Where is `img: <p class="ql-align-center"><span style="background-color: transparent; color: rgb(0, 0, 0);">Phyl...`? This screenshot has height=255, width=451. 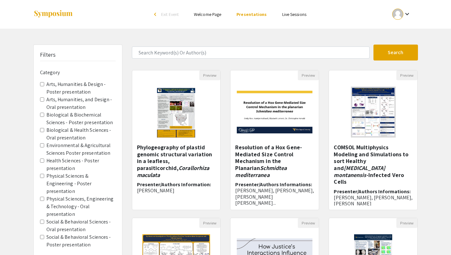
img: <p class="ql-align-center"><span style="background-color: transparent; color: rgb(0, 0, 0);">Phyl... is located at coordinates (176, 112).